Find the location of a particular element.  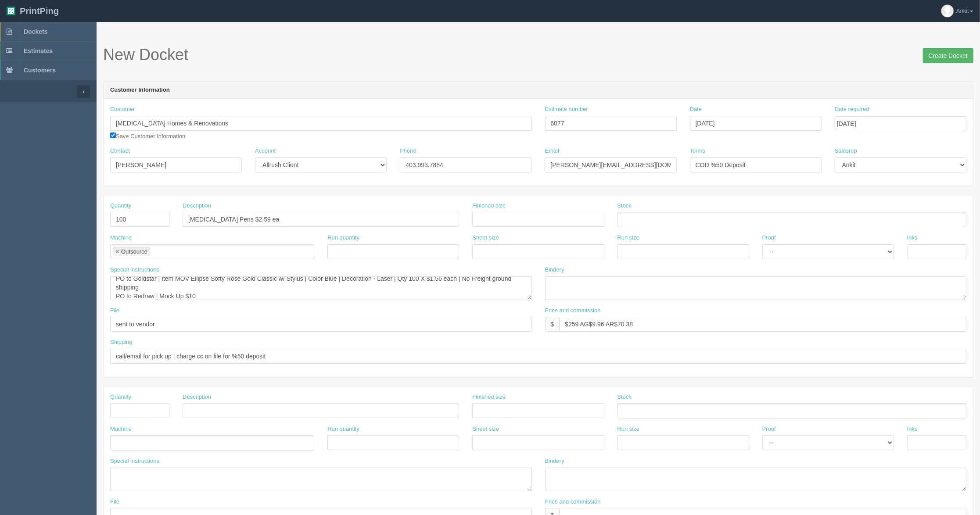

label: Customer is located at coordinates (123, 109).